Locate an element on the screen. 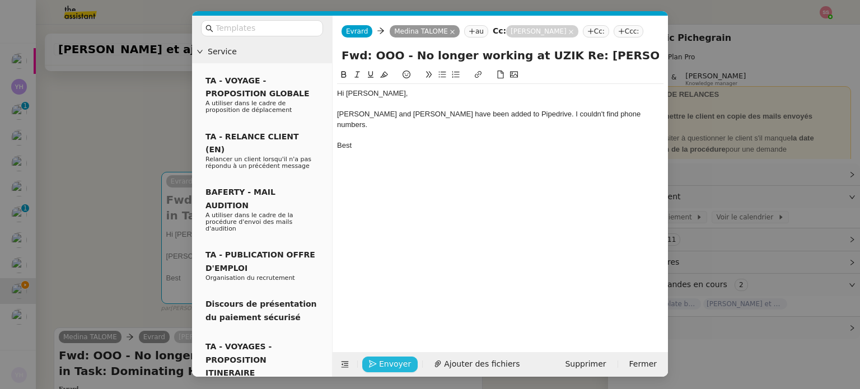 Image resolution: width=860 pixels, height=389 pixels. span: Organisation du recrutement is located at coordinates (250, 278).